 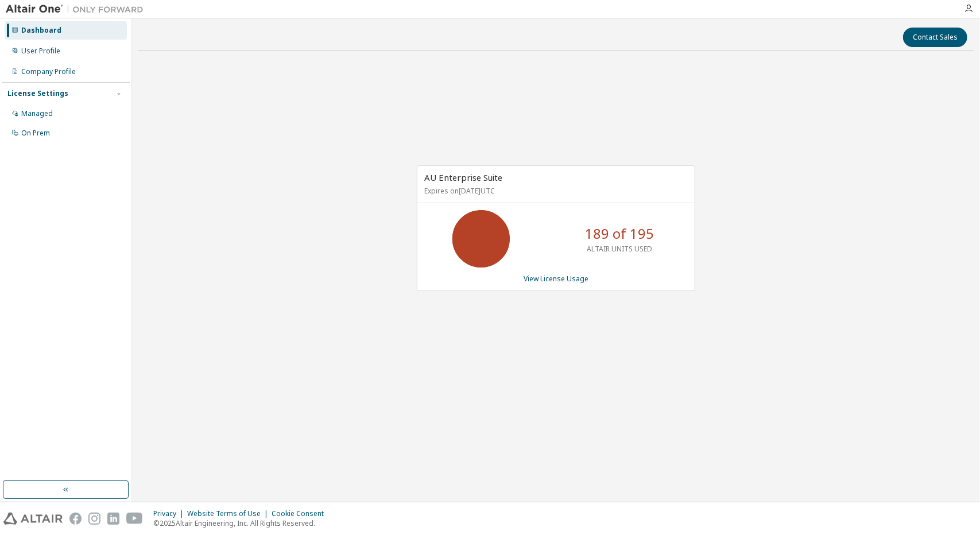 What do you see at coordinates (242, 523) in the screenshot?
I see `p: © 2025 Altair Engineering, Inc. All Rights Reserved.` at bounding box center [242, 523].